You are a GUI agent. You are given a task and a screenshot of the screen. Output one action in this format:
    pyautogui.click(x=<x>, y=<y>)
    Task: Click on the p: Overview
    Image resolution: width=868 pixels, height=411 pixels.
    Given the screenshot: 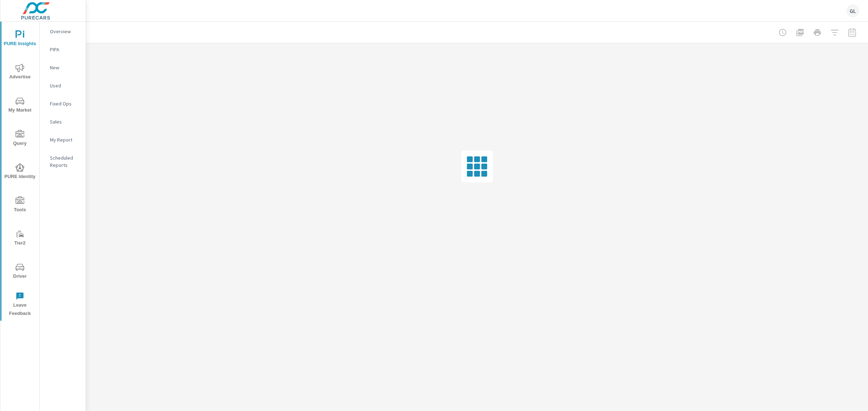 What is the action you would take?
    pyautogui.click(x=65, y=31)
    